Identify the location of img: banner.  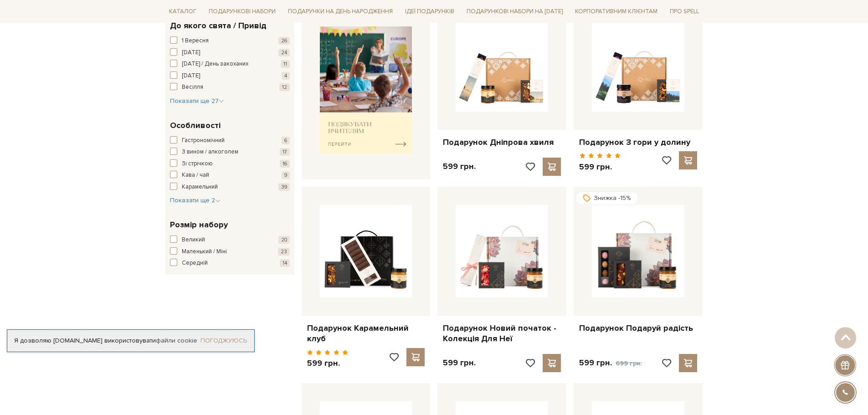
(366, 90).